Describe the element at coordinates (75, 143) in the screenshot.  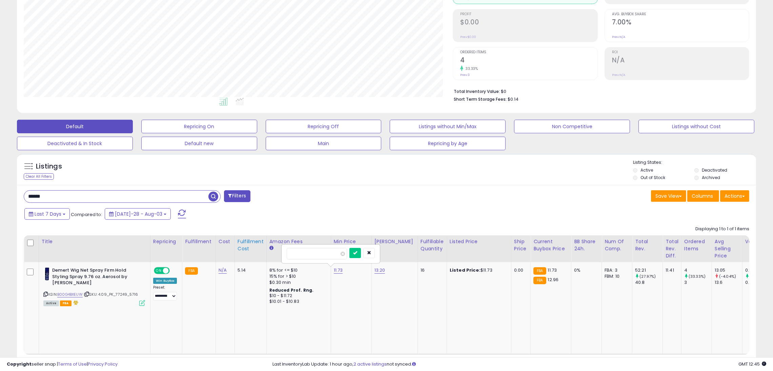
I see `button: Deactivated & In Stock` at that location.